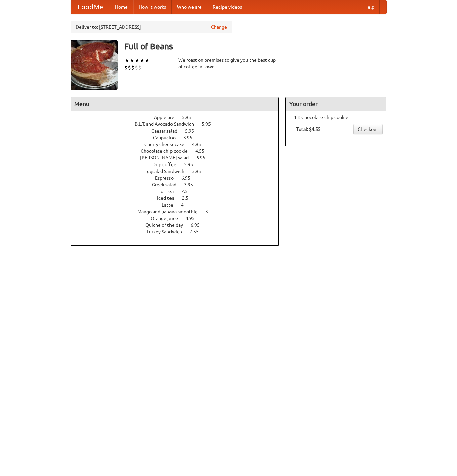 The image size is (457, 476). Describe the element at coordinates (178, 185) in the screenshot. I see `a: Greek salad 3.95` at that location.